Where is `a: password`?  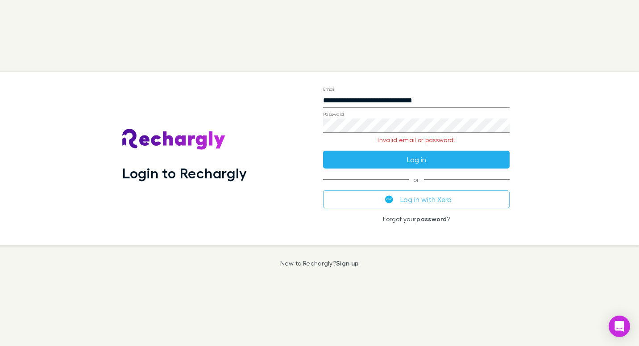 a: password is located at coordinates (432, 218).